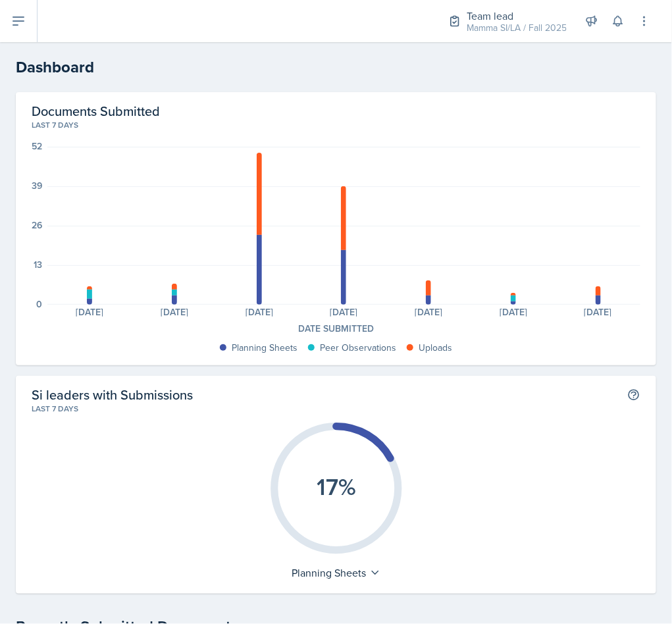  I want to click on h2: Si leaders with Submissions, so click(112, 394).